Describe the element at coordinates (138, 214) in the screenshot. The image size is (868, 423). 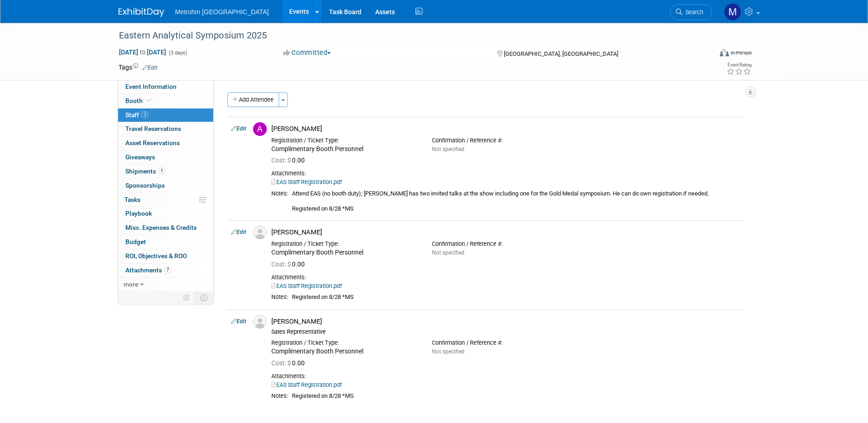
I see `span: Playbook` at that location.